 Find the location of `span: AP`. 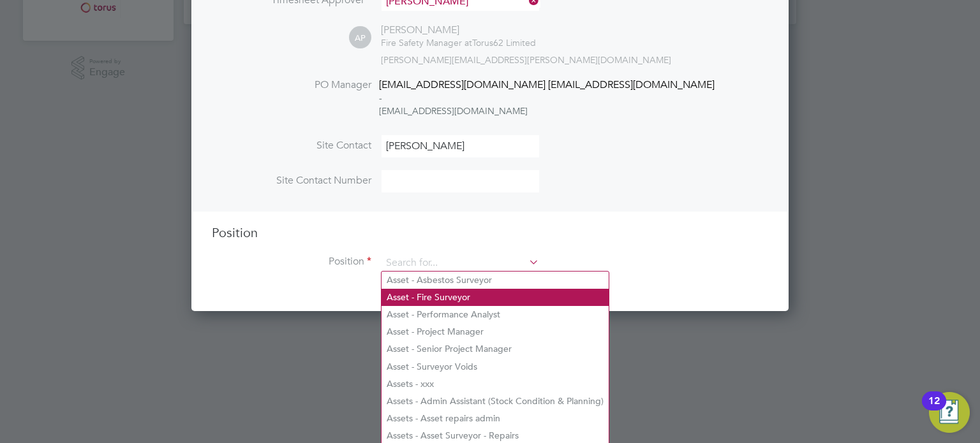

span: AP is located at coordinates (360, 38).